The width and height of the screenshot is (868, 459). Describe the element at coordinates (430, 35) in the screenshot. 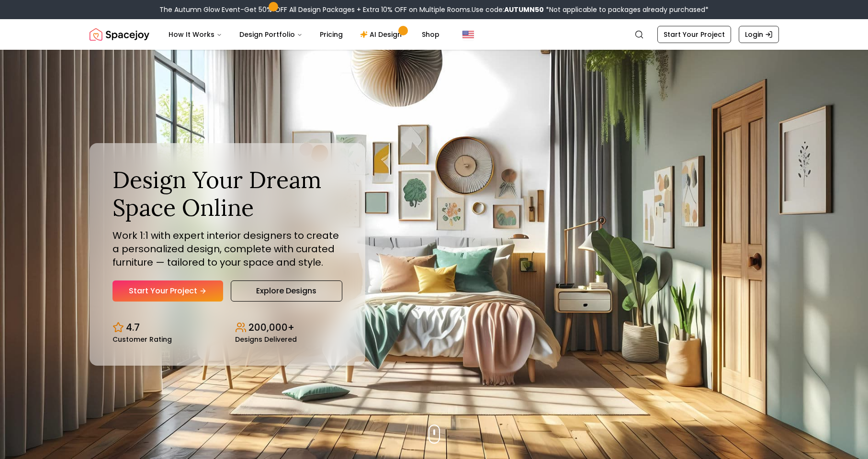

I see `a: Shop` at that location.